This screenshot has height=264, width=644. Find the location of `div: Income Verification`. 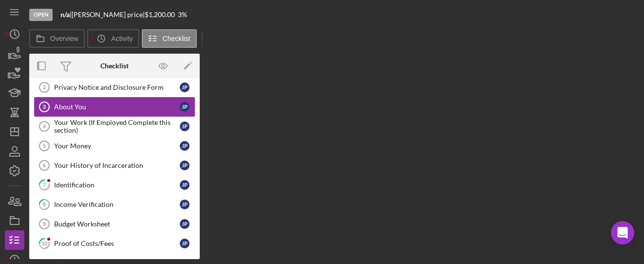

div: Income Verification is located at coordinates (117, 204).